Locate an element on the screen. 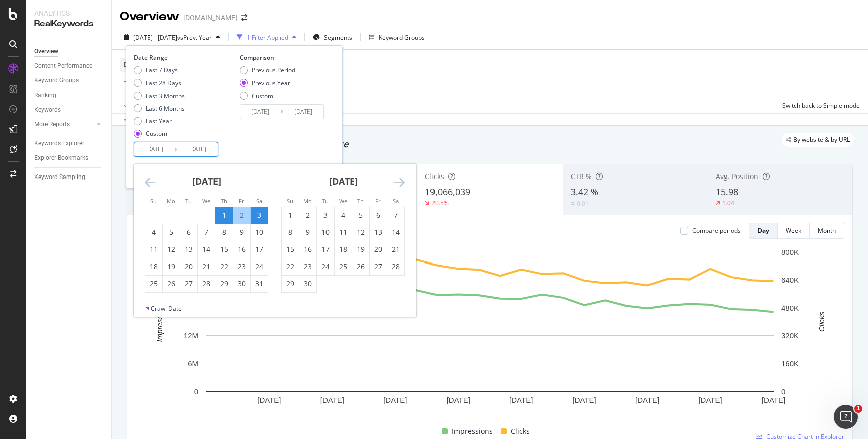 The width and height of the screenshot is (868, 439). text: 0 is located at coordinates (196, 392).